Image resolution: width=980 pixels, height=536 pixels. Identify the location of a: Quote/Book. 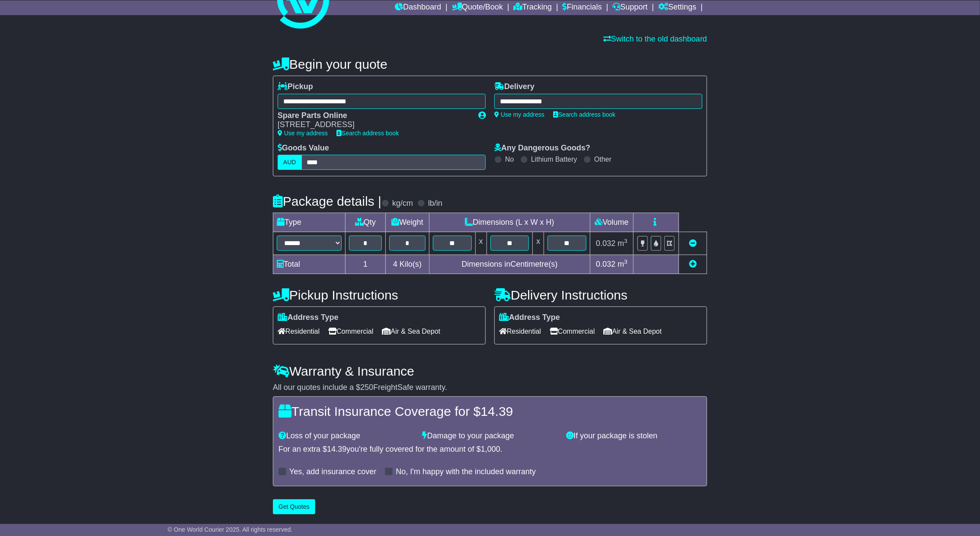
(477, 8).